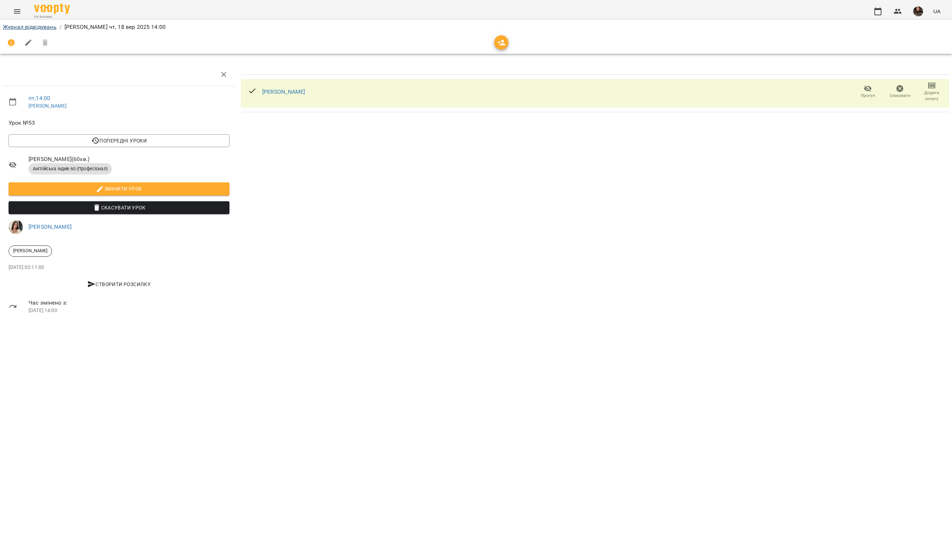  What do you see at coordinates (119, 207) in the screenshot?
I see `span: Скасувати Урок` at bounding box center [119, 207].